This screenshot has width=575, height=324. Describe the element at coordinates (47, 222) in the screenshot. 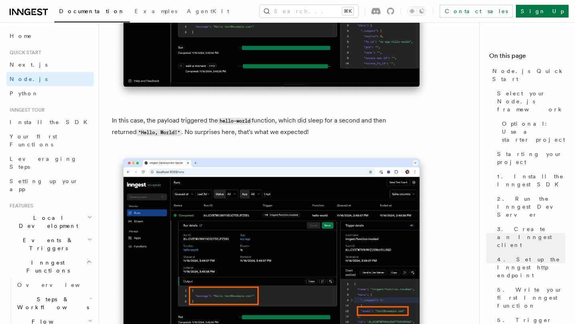

I see `span: Local Development` at that location.